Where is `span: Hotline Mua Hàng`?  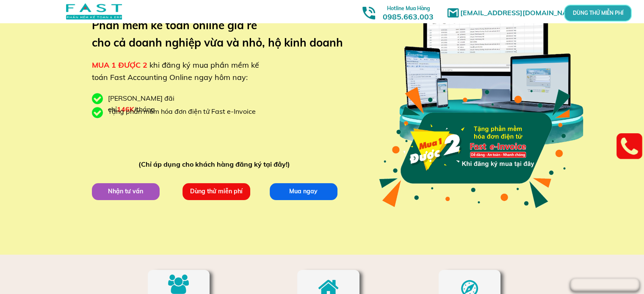 span: Hotline Mua Hàng is located at coordinates (408, 8).